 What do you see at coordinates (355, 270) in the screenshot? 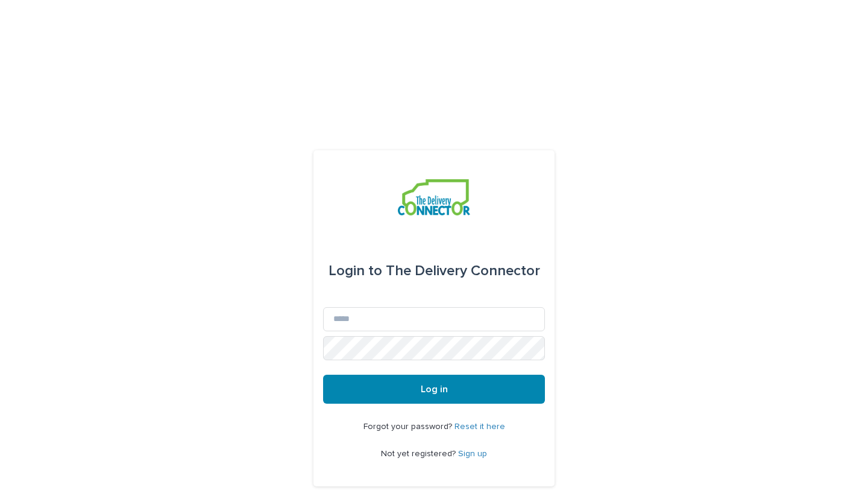
I see `span: Login to` at bounding box center [355, 270].